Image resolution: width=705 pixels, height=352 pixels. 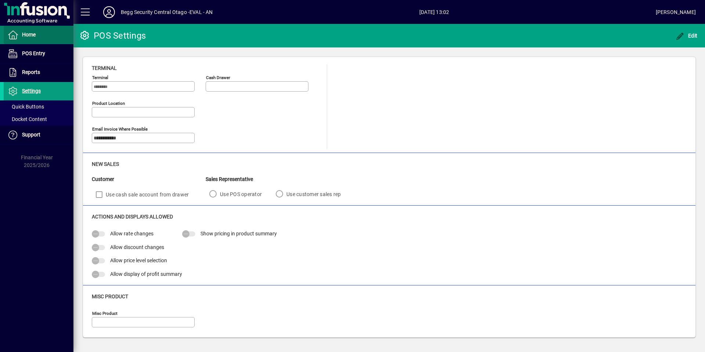 I want to click on span: Reports, so click(x=31, y=72).